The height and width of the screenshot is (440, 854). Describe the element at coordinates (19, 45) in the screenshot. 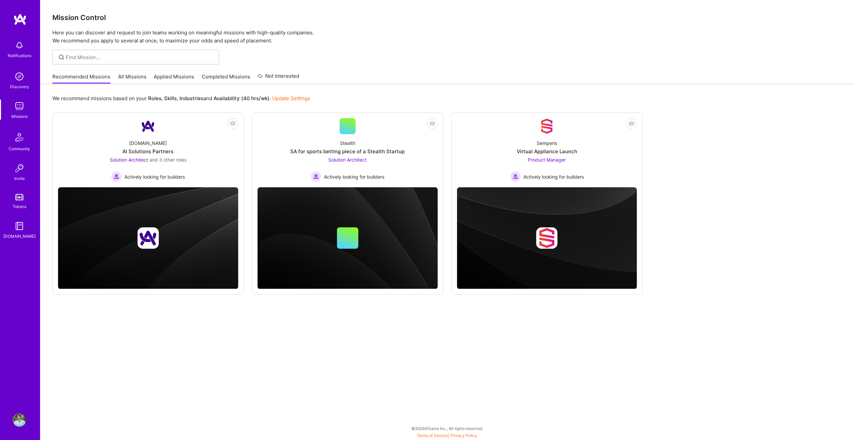

I see `img: bell` at that location.